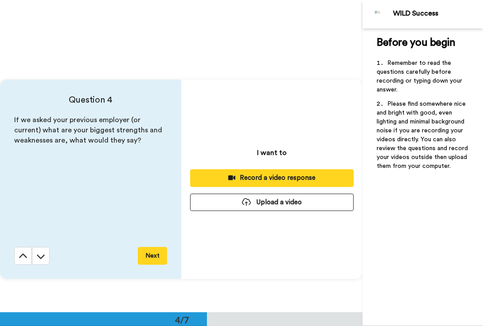 This screenshot has height=326, width=483. Describe the element at coordinates (272, 177) in the screenshot. I see `div: Record a video response` at that location.